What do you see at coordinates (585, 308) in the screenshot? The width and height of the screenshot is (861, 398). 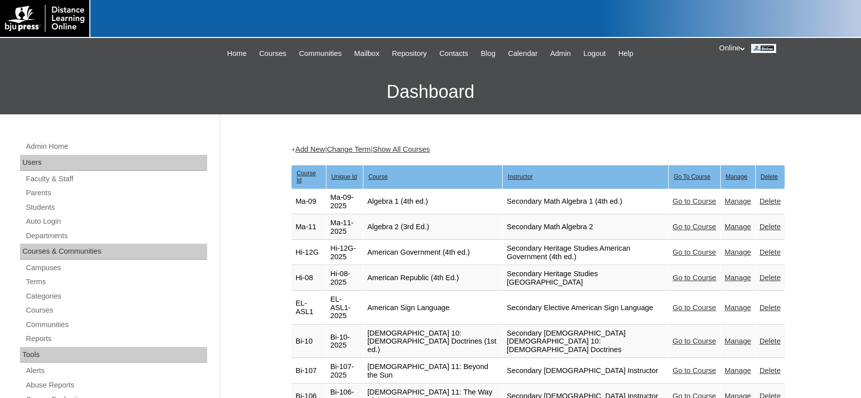 I see `td: Secondary Elective American Sign Language` at bounding box center [585, 308].